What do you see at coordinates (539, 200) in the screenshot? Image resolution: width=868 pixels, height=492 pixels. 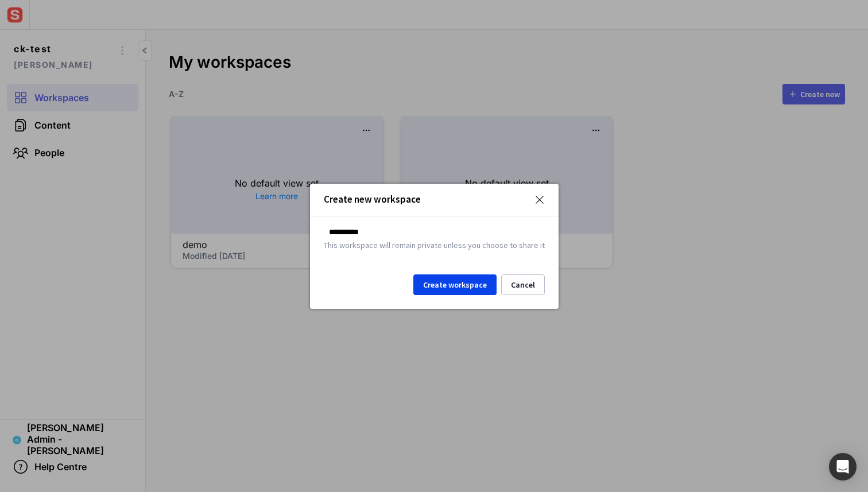 I see `img: icon-outline__close-thin.svg` at bounding box center [539, 200].